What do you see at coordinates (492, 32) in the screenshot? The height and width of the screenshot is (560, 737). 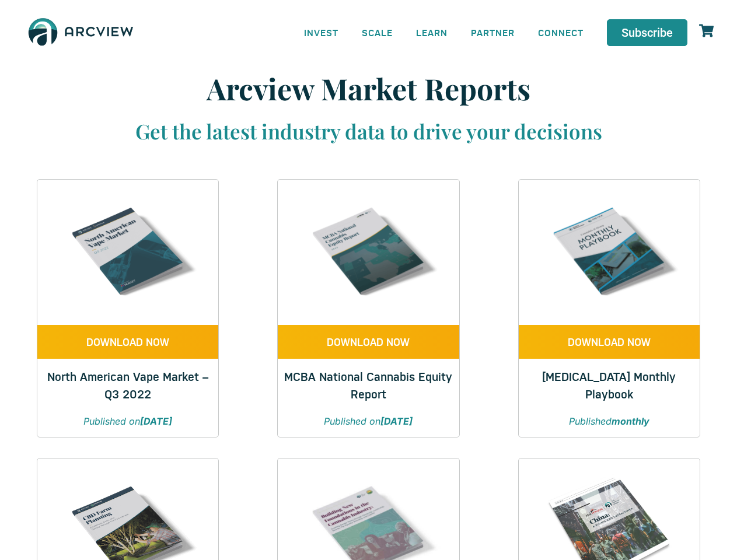 I see `a: PARTNER` at bounding box center [492, 32].